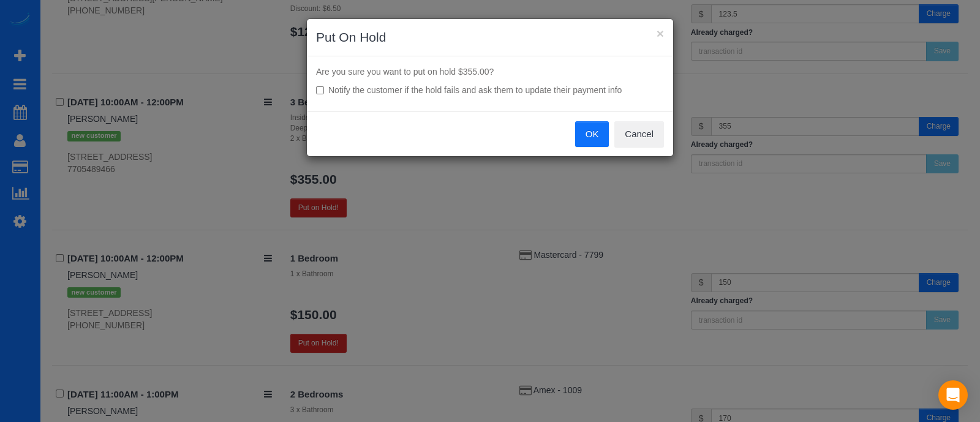 This screenshot has width=980, height=422. I want to click on label: Notify the customer if the hold fails and ask them to update their payment info, so click(490, 90).